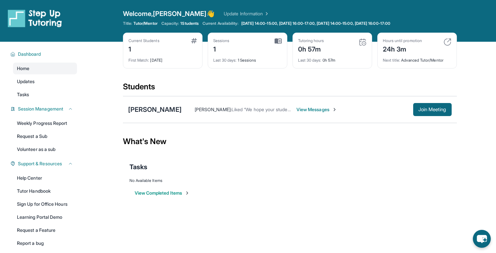  Describe the element at coordinates (144, 41) in the screenshot. I see `div: Current Students` at that location.